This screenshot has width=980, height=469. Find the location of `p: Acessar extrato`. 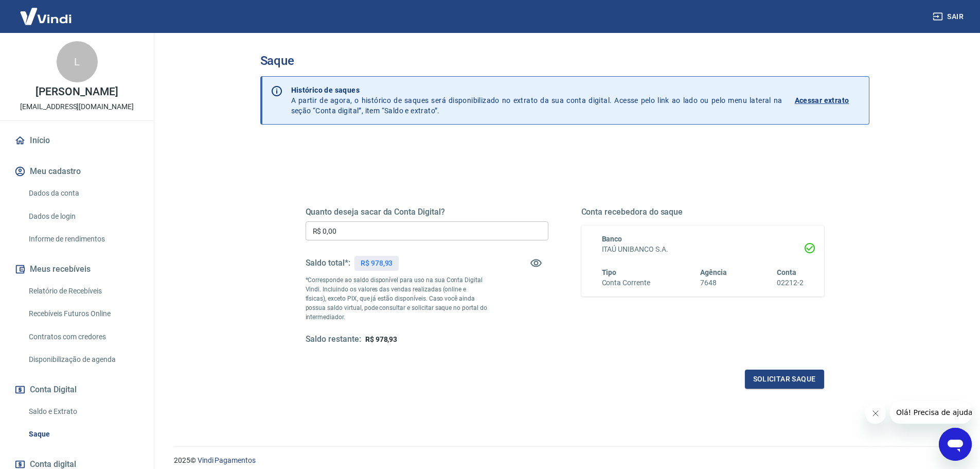

p: Acessar extrato is located at coordinates (822, 100).